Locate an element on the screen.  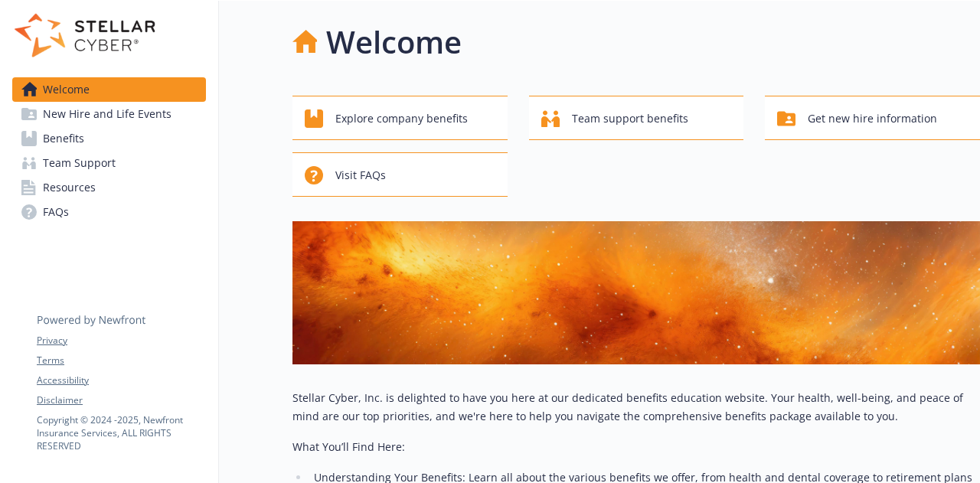
a: Terms is located at coordinates (121, 360).